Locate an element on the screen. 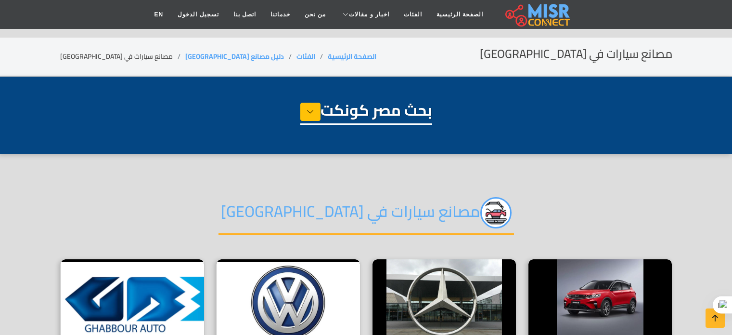  img: main.misr_connect is located at coordinates (538, 14).